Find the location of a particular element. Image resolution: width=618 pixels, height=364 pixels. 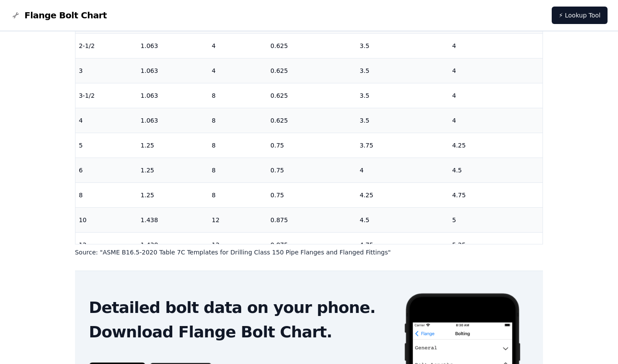

a: ⚡ Lookup Tool is located at coordinates (580, 15).